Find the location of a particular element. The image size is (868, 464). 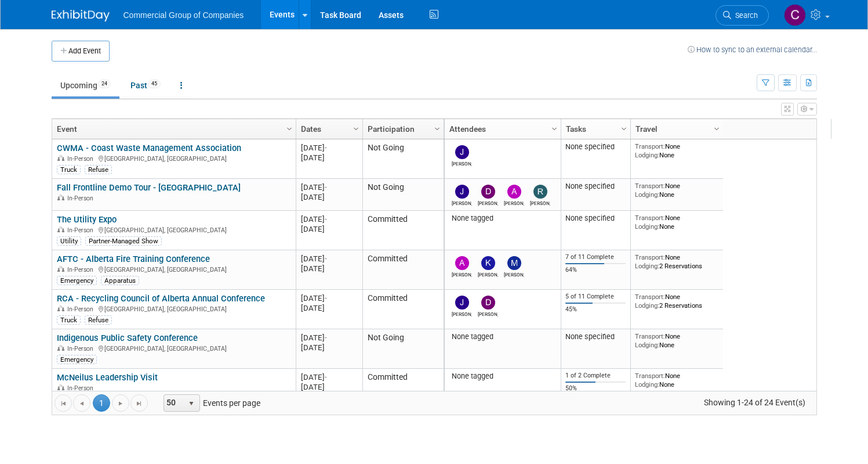

span: select is located at coordinates (191, 404).